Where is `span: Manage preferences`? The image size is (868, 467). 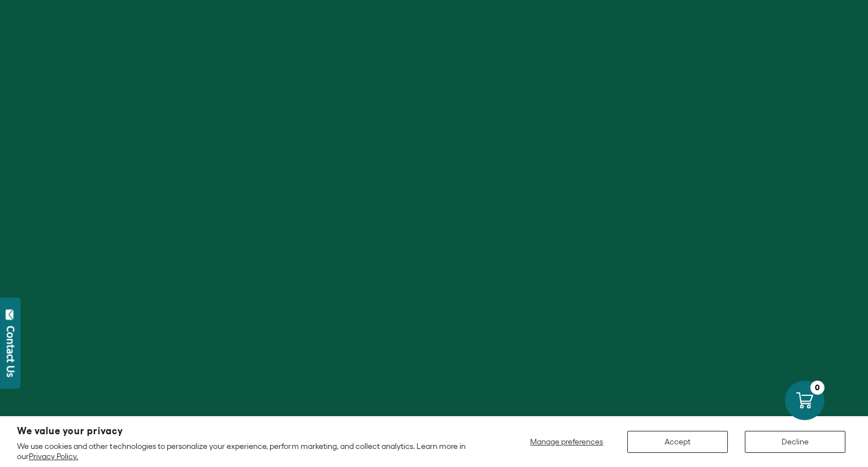
span: Manage preferences is located at coordinates (566, 442).